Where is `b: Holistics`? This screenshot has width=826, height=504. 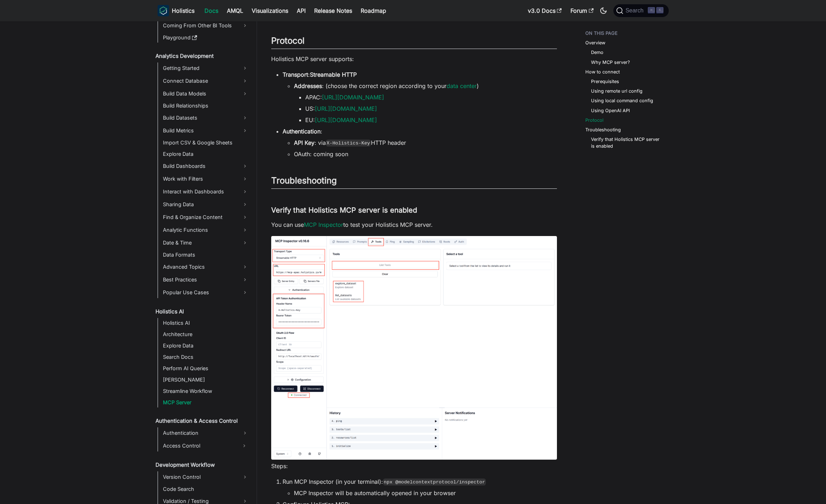 b: Holistics is located at coordinates (183, 11).